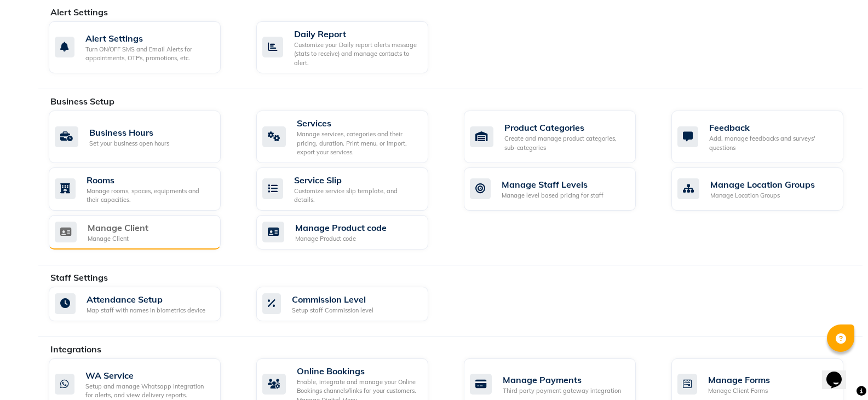  I want to click on div: Manage Payments, so click(562, 380).